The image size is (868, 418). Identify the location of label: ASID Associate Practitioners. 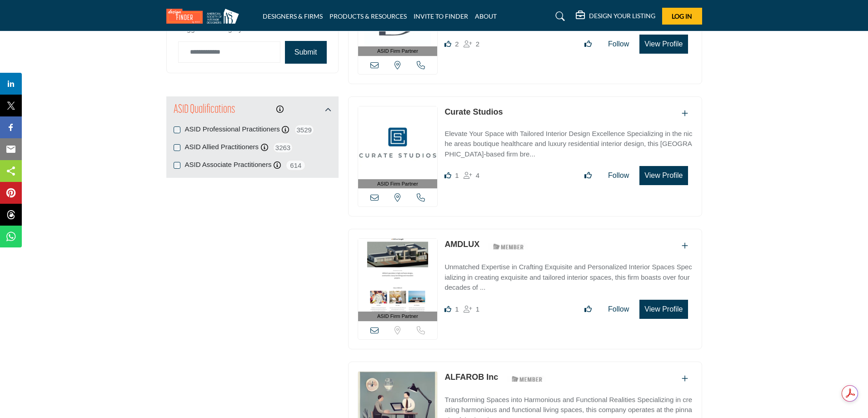
(228, 165).